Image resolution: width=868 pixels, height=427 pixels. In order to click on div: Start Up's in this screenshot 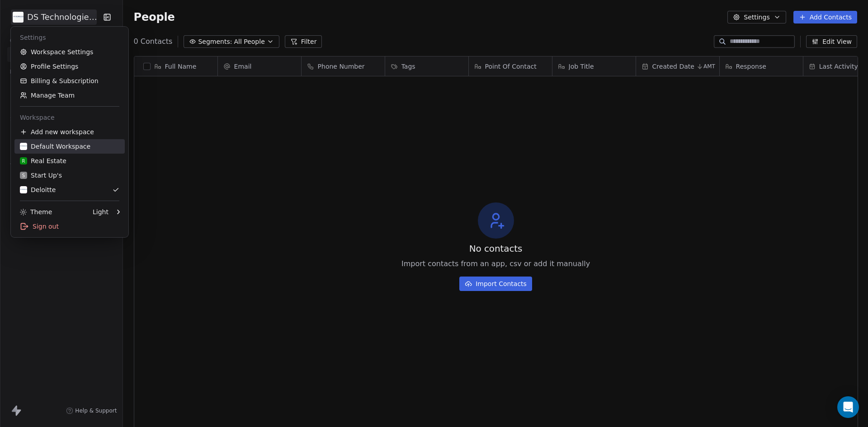, I will do `click(41, 175)`.